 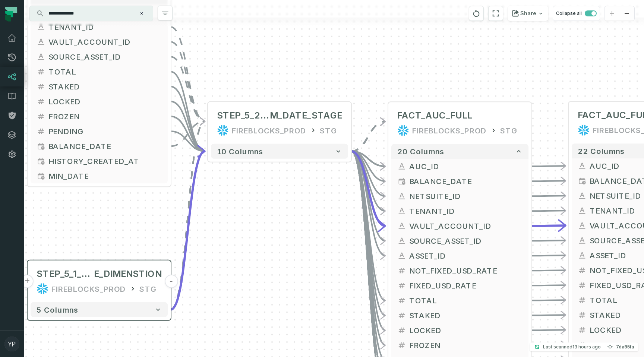 What do you see at coordinates (466, 255) in the screenshot?
I see `span: ASSET_ID` at bounding box center [466, 255].